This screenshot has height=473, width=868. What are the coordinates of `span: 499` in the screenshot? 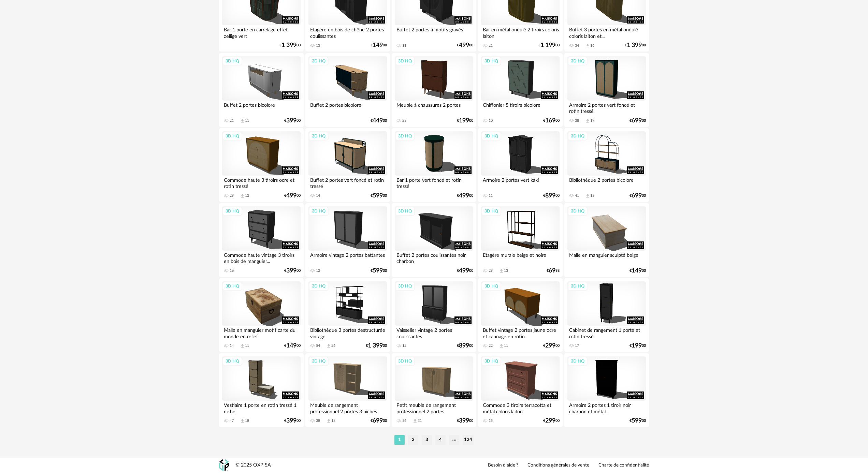 It's located at (464, 45).